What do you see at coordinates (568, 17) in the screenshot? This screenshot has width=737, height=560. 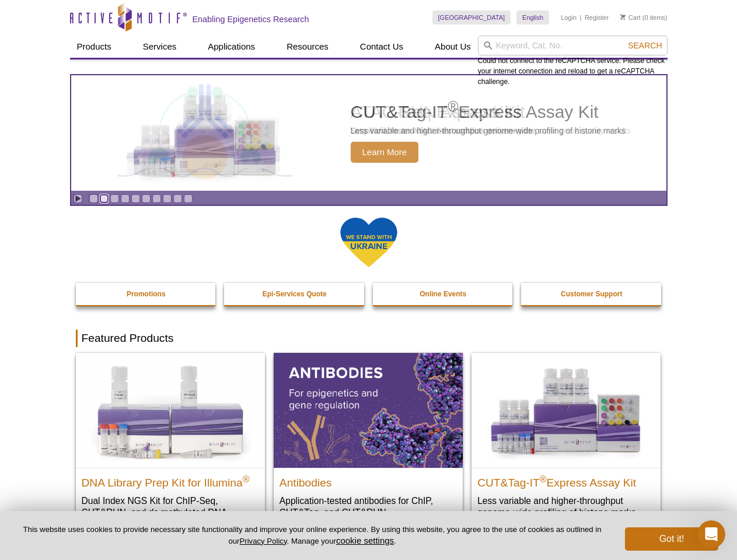 I see `a: Login` at bounding box center [568, 17].